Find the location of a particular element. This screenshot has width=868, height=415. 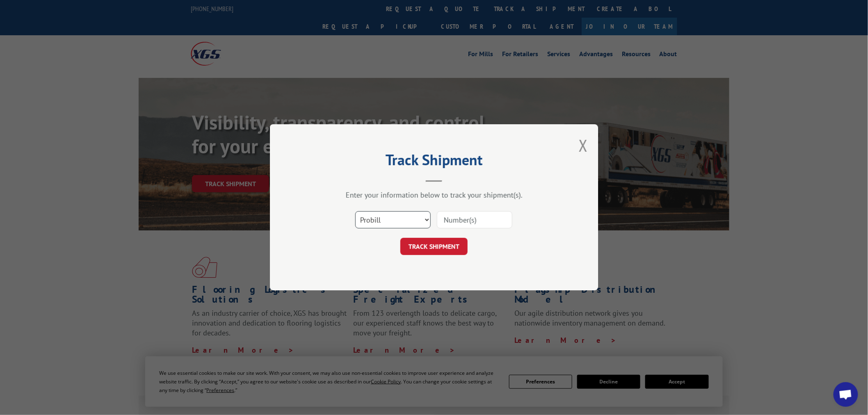

input: Number(s) is located at coordinates (475, 220).